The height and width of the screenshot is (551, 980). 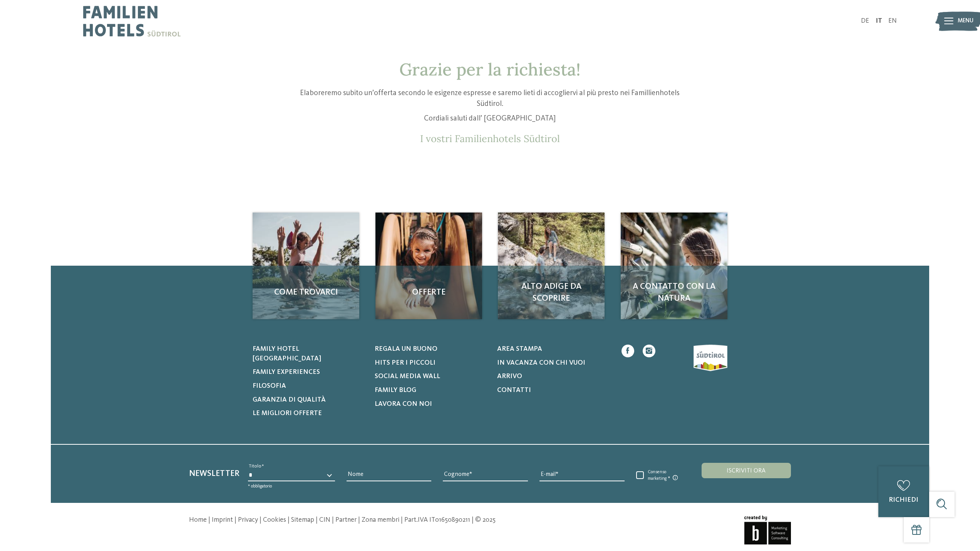 I want to click on span: In vacanza con chi vuoi, so click(x=541, y=363).